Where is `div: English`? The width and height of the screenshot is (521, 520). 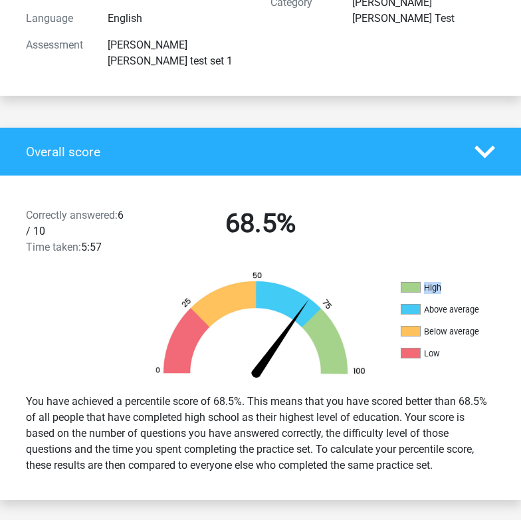
div: English is located at coordinates (179, 19).